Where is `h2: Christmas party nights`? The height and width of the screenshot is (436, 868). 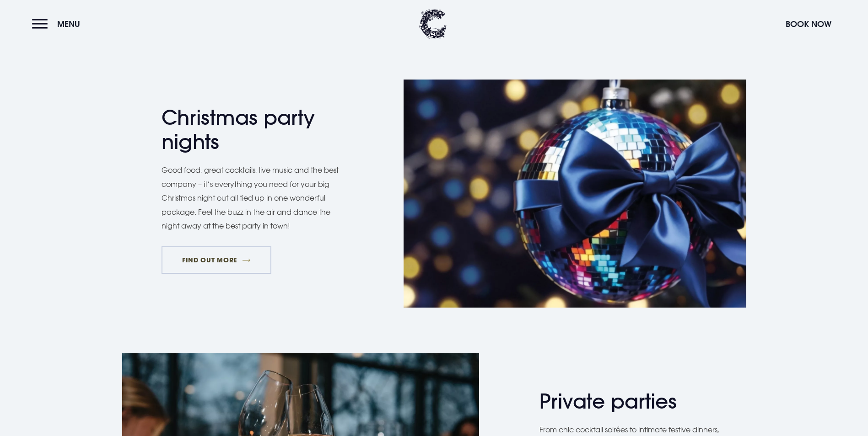
h2: Christmas party nights is located at coordinates (251, 130).